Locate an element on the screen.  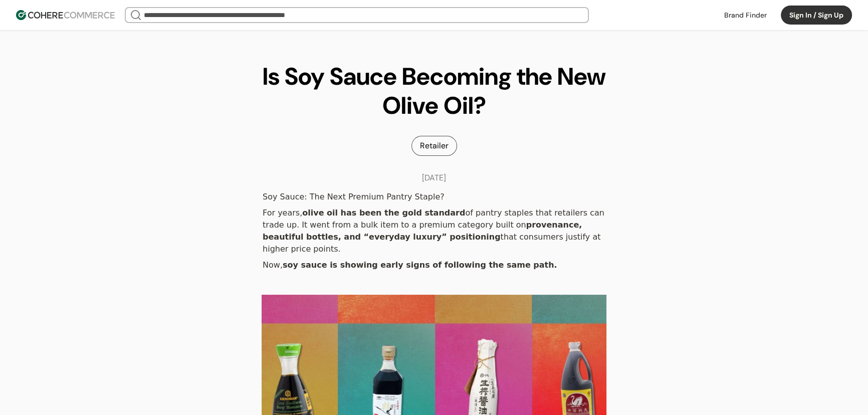
div: Now, is located at coordinates (434, 265).